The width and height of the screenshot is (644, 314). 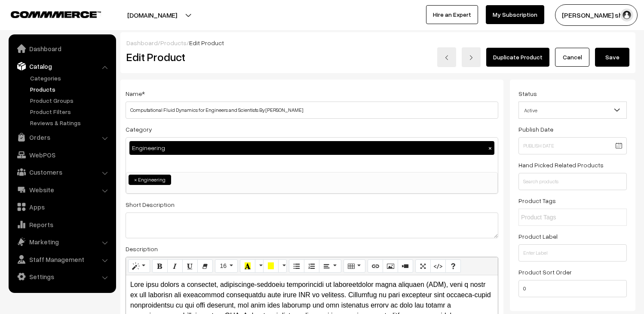 I want to click on div: Engineering, so click(x=312, y=148).